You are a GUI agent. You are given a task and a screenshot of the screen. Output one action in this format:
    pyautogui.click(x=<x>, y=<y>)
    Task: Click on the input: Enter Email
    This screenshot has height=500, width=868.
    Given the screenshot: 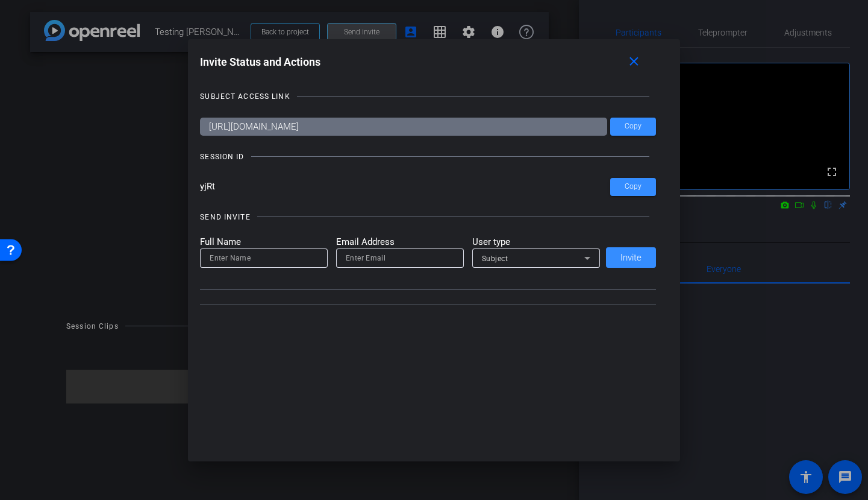 What is the action you would take?
    pyautogui.click(x=400, y=258)
    